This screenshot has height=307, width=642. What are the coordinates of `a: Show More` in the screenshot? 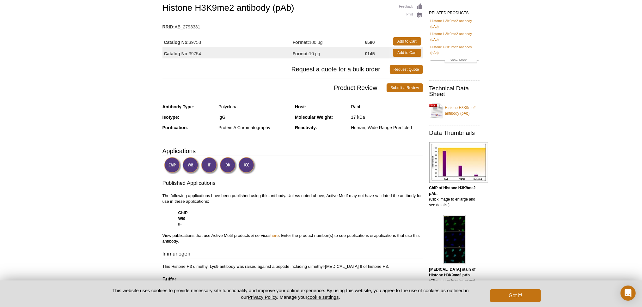 It's located at (454, 61).